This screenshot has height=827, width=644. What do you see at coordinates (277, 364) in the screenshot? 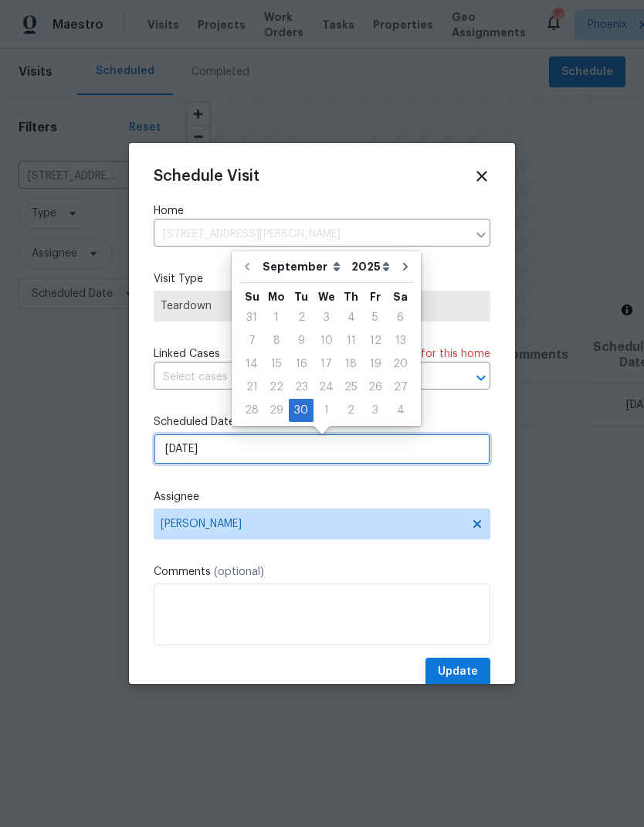
I see `div: Mon Sep 15 2025` at bounding box center [277, 364].